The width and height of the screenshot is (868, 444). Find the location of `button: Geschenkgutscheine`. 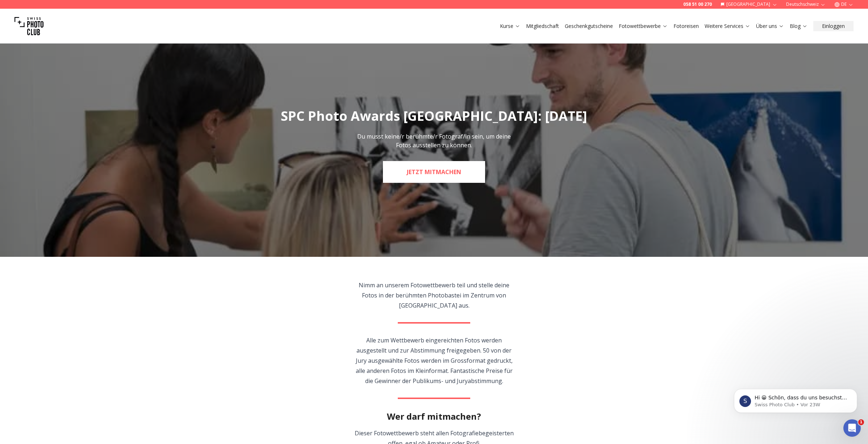

button: Geschenkgutscheine is located at coordinates (589, 26).